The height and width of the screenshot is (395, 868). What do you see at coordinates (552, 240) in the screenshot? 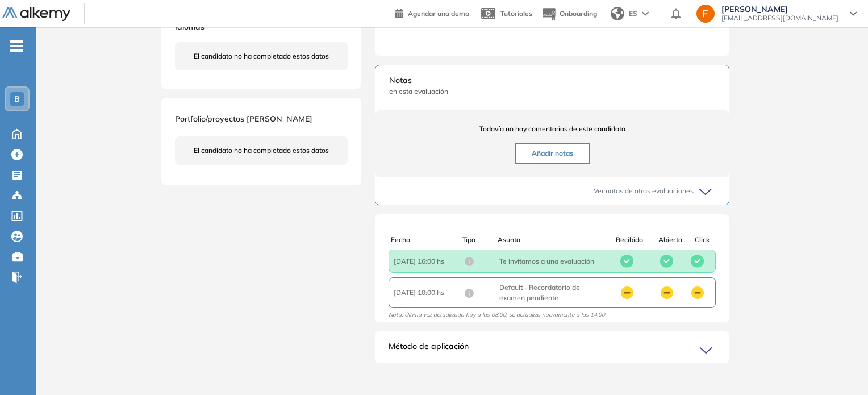
I see `div: Asunto` at bounding box center [552, 240].